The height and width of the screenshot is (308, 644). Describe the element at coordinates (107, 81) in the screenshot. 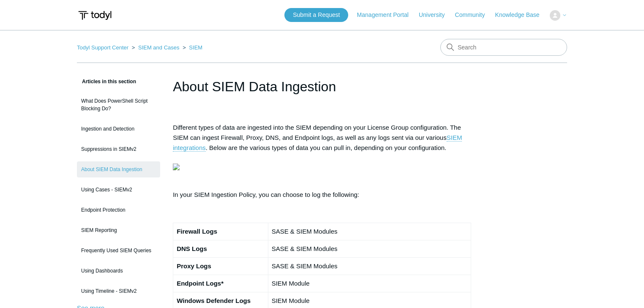

I see `span: Articles in this section` at that location.